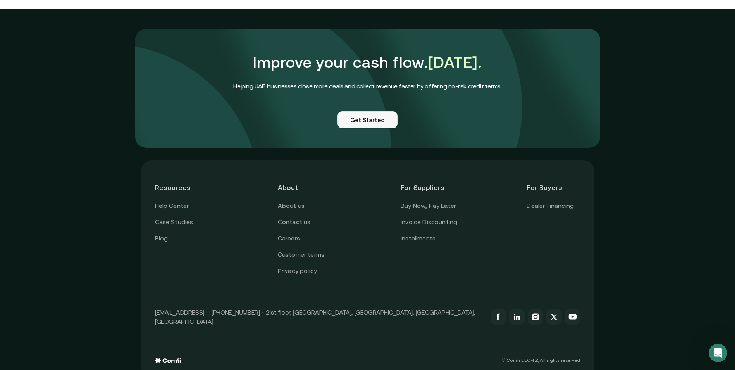 Image resolution: width=735 pixels, height=370 pixels. Describe the element at coordinates (174, 222) in the screenshot. I see `a: Case Studies` at that location.